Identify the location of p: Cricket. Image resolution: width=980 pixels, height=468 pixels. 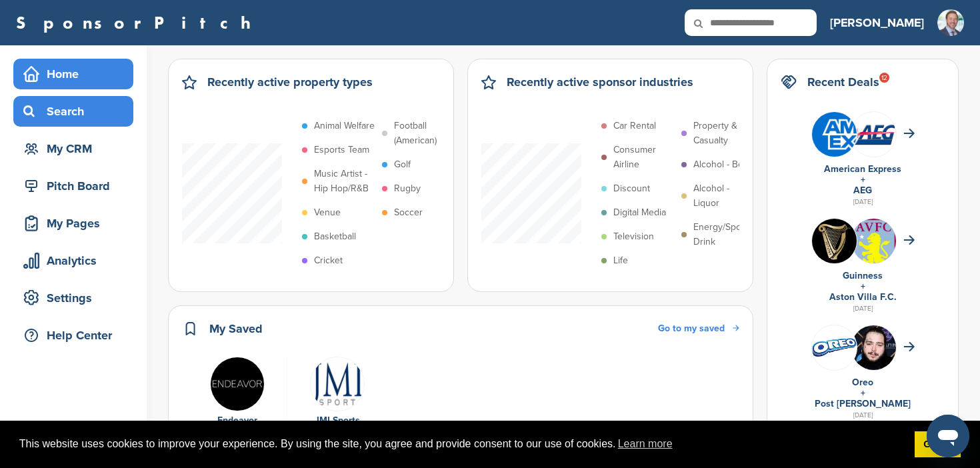
(328, 261).